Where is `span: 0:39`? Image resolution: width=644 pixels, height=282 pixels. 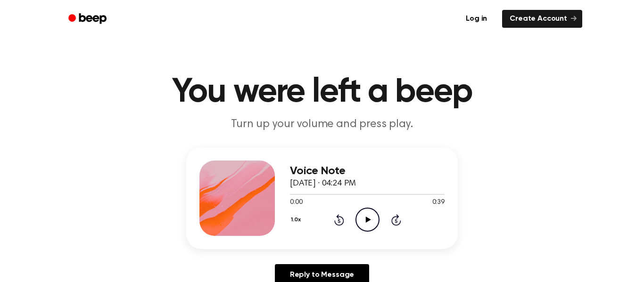 span: 0:39 is located at coordinates (438, 202).